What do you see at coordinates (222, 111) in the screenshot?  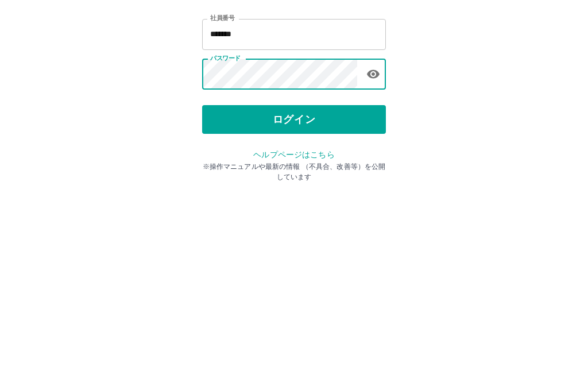 I see `label: 社員番号` at bounding box center [222, 111].